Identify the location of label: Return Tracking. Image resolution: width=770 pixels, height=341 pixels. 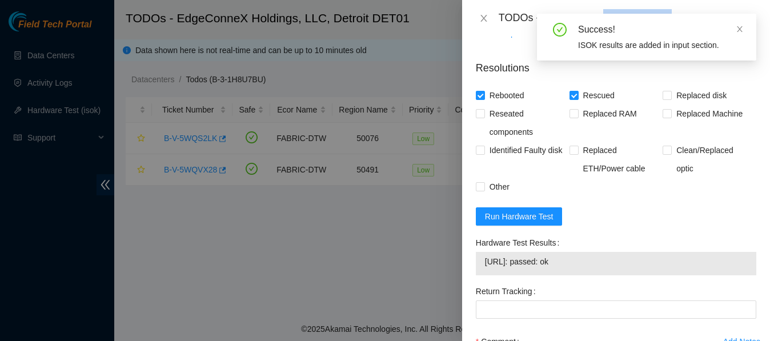
(508, 291).